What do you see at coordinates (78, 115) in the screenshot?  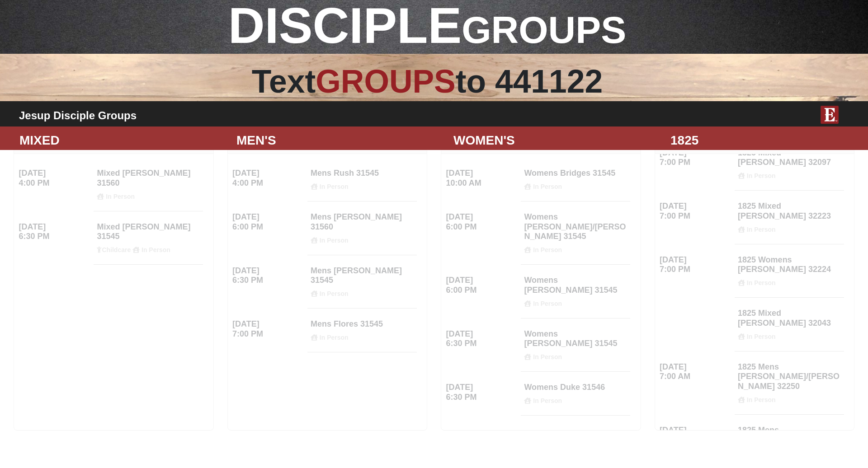 I see `b: Jesup Disciple Groups` at bounding box center [78, 115].